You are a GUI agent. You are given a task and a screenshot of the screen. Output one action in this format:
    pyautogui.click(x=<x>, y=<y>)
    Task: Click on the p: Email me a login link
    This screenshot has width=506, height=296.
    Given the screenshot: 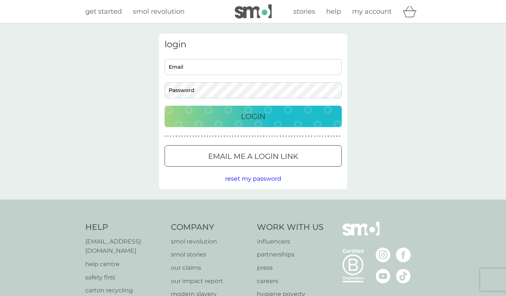 What is the action you would take?
    pyautogui.click(x=253, y=156)
    